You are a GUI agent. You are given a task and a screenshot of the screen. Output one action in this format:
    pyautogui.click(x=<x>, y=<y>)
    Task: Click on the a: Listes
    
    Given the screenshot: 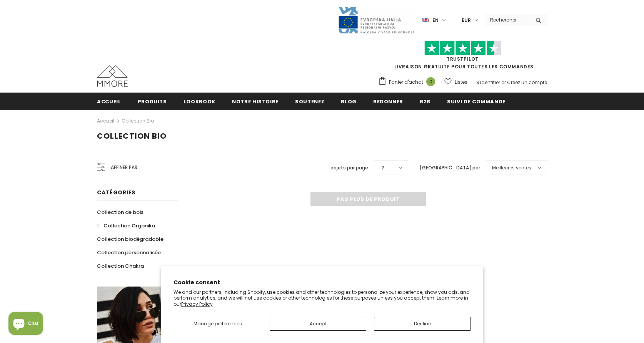 What is the action you would take?
    pyautogui.click(x=456, y=82)
    